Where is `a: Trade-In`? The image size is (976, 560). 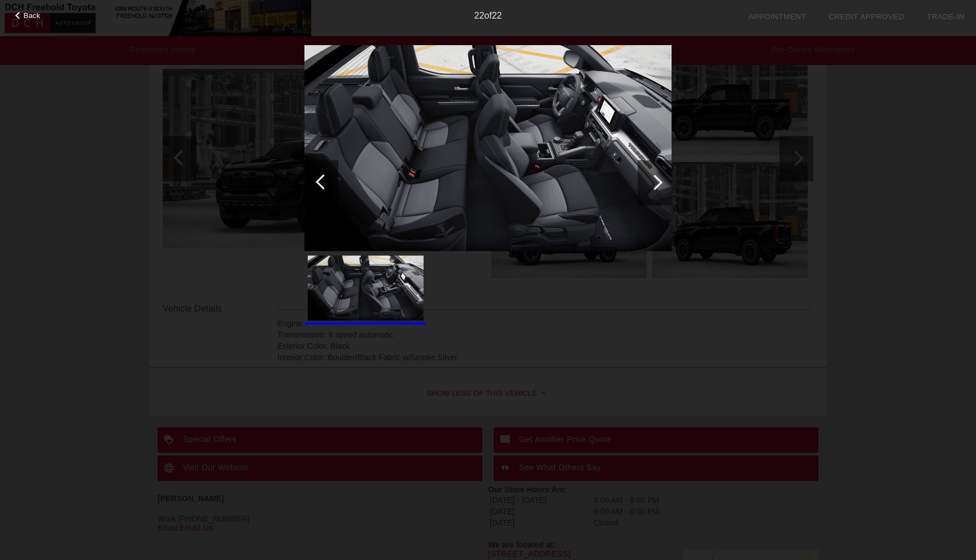
a: Trade-In is located at coordinates (946, 16).